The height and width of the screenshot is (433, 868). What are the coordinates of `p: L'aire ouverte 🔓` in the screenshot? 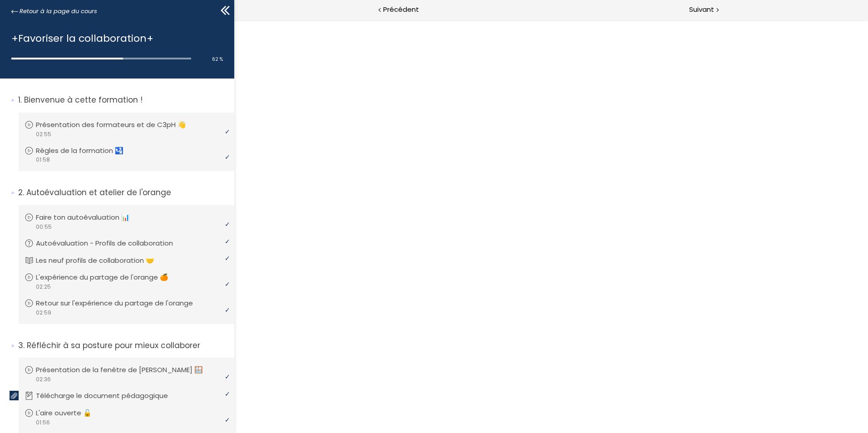 It's located at (71, 413).